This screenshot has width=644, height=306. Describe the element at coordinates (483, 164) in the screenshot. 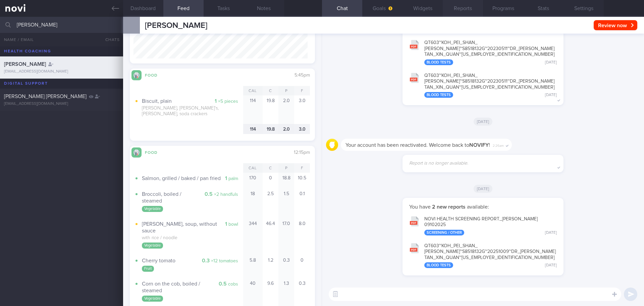

I see `p: Report is no longer available.` at that location.